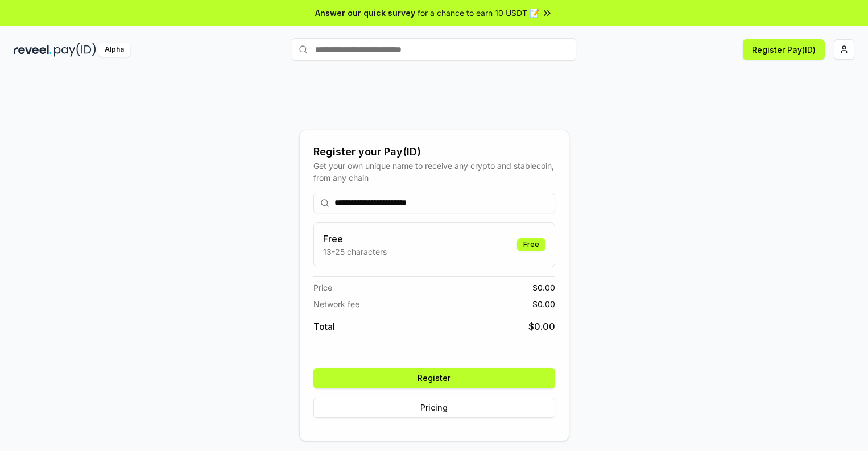 This screenshot has height=451, width=868. Describe the element at coordinates (434, 152) in the screenshot. I see `div: Register your Pay(ID)` at that location.